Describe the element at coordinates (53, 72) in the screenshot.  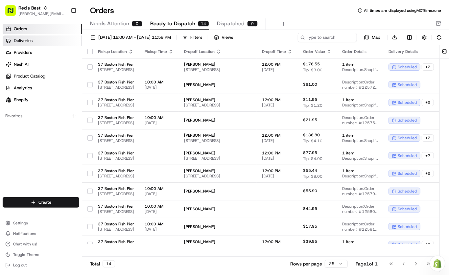
I see `div: We're available if you need us!` at that location.